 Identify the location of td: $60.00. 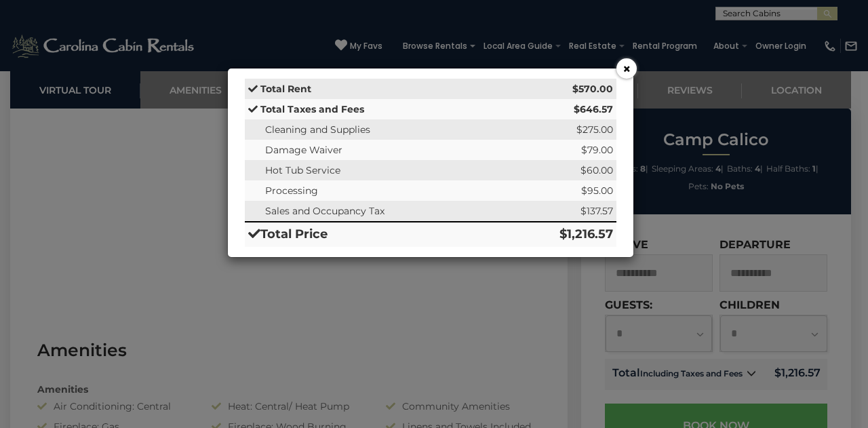
(560, 170).